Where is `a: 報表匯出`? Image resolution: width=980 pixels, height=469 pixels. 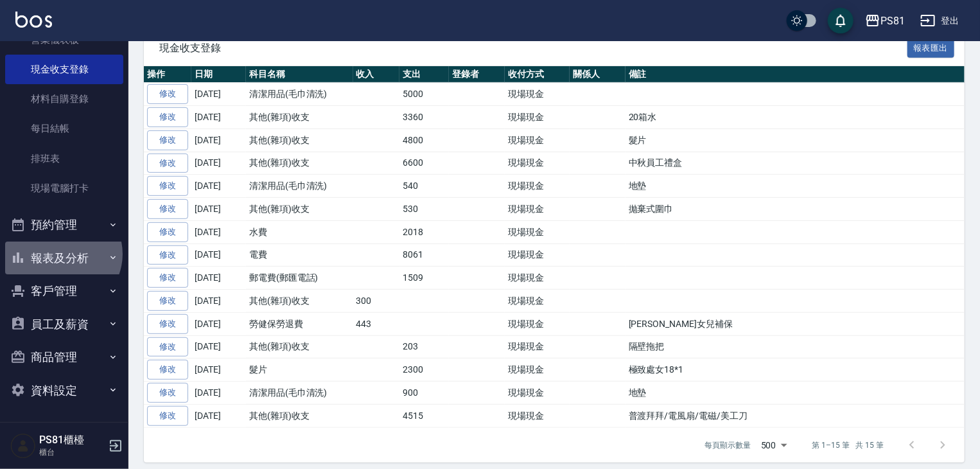
a: 報表匯出 is located at coordinates (931, 47).